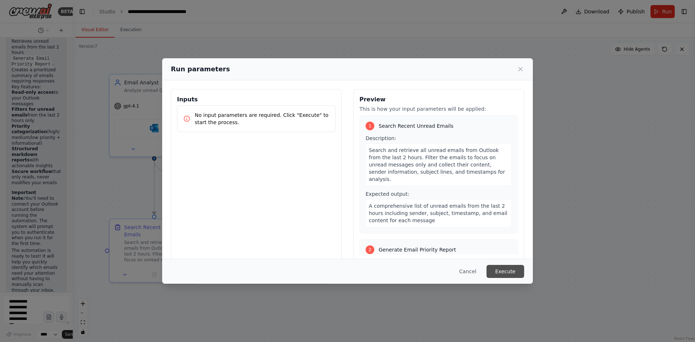 The width and height of the screenshot is (695, 342). Describe the element at coordinates (370, 250) in the screenshot. I see `div: 2` at that location.